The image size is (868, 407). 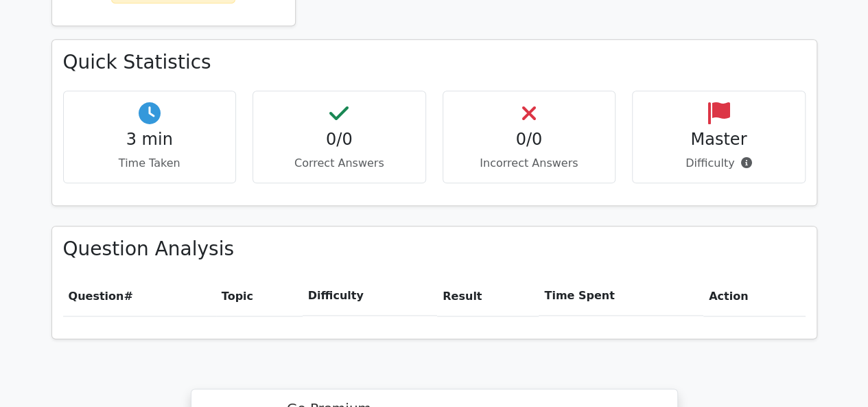 What do you see at coordinates (434, 62) in the screenshot?
I see `h3: Quick Statistics` at bounding box center [434, 62].